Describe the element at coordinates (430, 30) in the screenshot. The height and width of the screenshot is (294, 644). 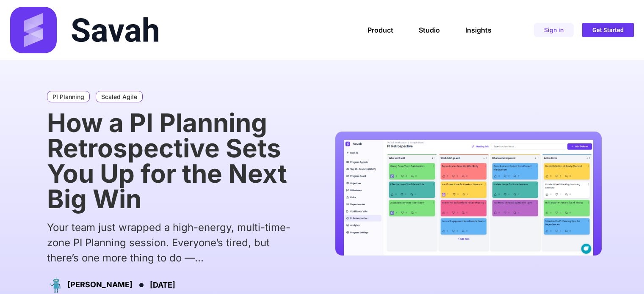
I see `nav: Menu` at that location.